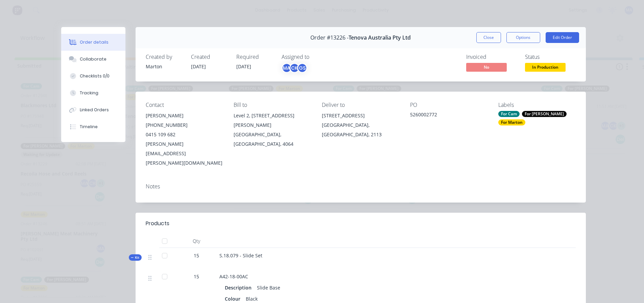 The width and height of the screenshot is (644, 303). Describe the element at coordinates (511, 123) in the screenshot. I see `div: For Marton` at that location.